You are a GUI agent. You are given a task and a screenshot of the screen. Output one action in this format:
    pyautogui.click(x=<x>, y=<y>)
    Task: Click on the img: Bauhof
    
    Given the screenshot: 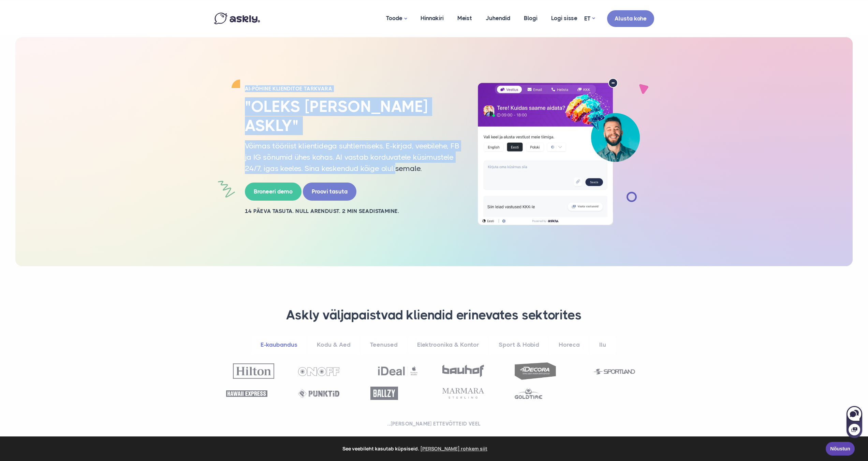 What is the action you would take?
    pyautogui.click(x=463, y=371)
    